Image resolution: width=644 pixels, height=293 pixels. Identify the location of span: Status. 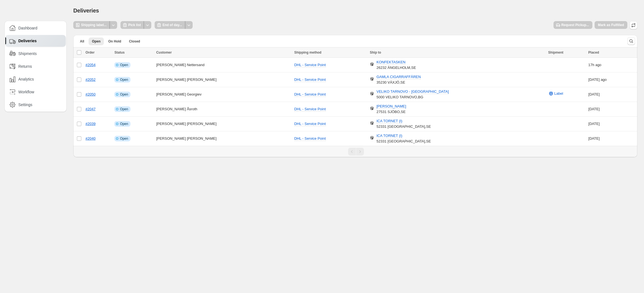
(119, 53).